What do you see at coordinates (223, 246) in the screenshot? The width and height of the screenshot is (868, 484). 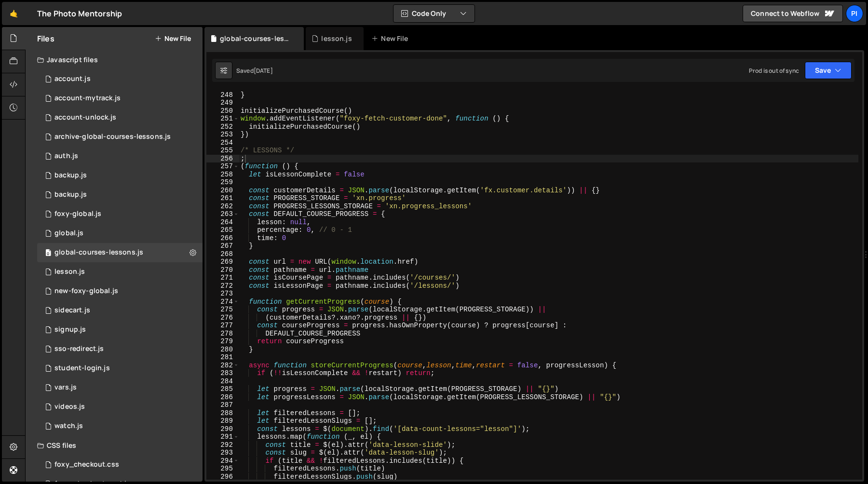 I see `div: 267` at bounding box center [223, 246].